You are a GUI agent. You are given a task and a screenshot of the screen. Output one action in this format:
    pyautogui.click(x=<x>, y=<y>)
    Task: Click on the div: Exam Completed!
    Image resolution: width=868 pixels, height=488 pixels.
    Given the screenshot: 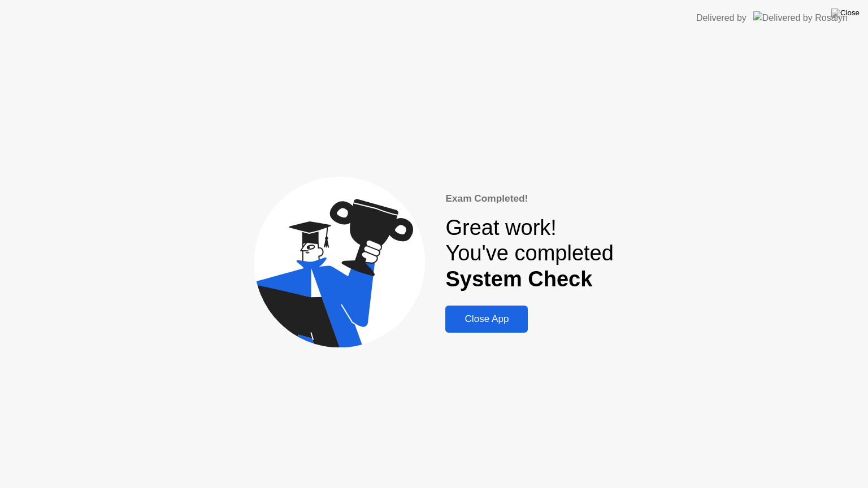 What is the action you would take?
    pyautogui.click(x=529, y=199)
    